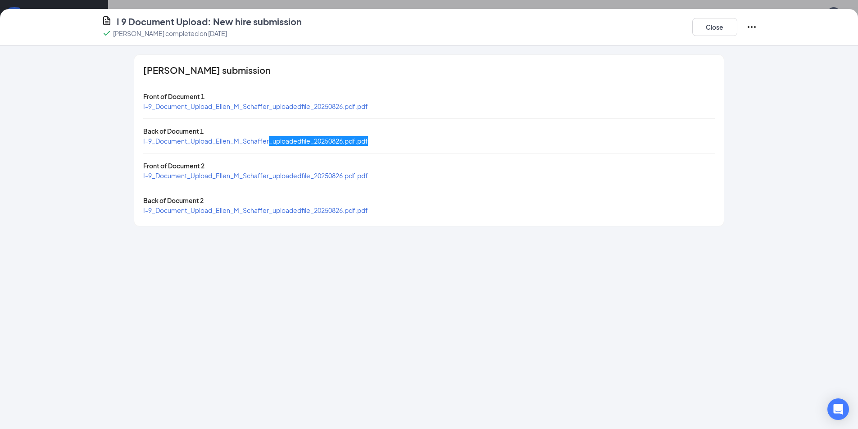 Image resolution: width=858 pixels, height=429 pixels. Describe the element at coordinates (839, 410) in the screenshot. I see `div: Open Intercom Messenger` at that location.